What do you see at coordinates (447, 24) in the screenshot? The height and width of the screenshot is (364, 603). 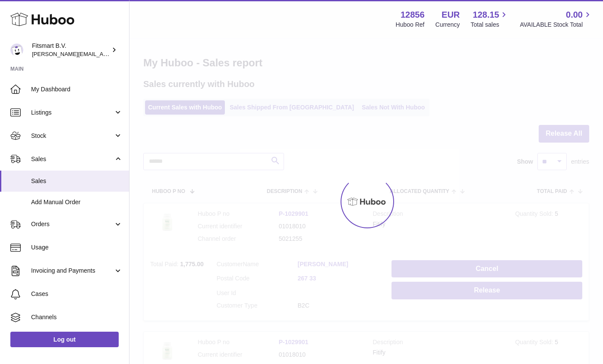 I see `div: Currency` at bounding box center [447, 24].